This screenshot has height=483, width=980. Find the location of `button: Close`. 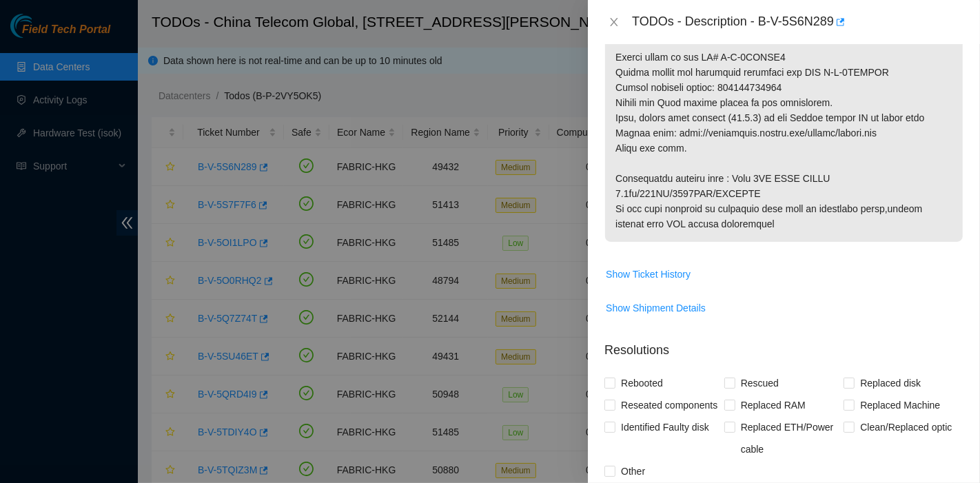

button: Close is located at coordinates (614, 22).